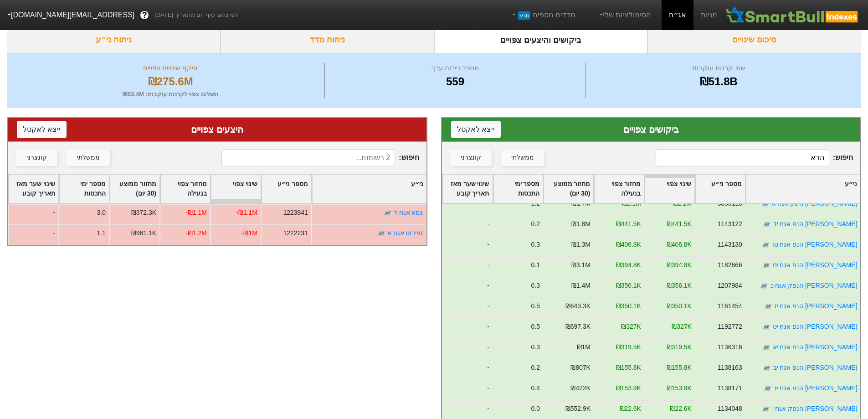 The height and width of the screenshot is (419, 868). What do you see at coordinates (730, 265) in the screenshot?
I see `div: 1182666` at bounding box center [730, 265].